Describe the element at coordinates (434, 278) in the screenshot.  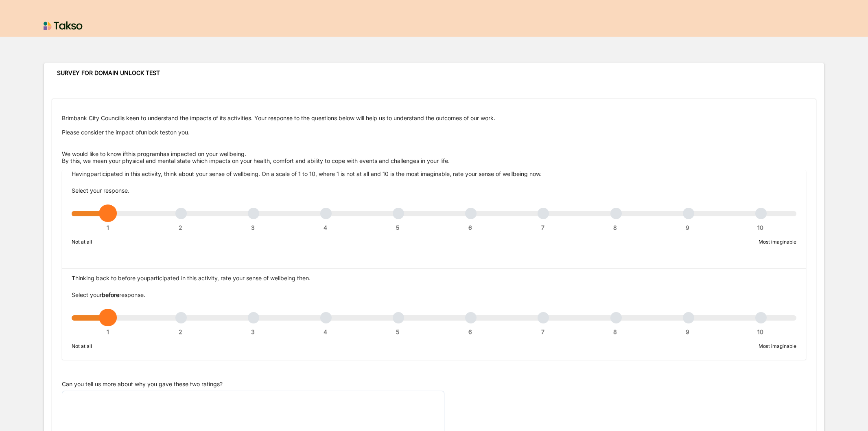
I see `div: Thinking back to before you , rate your sense of wellbeing then.` at that location.